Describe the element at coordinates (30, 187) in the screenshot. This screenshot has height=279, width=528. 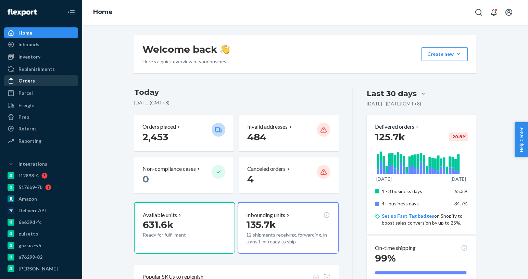
I see `div: 5176b9-7b` at that location.